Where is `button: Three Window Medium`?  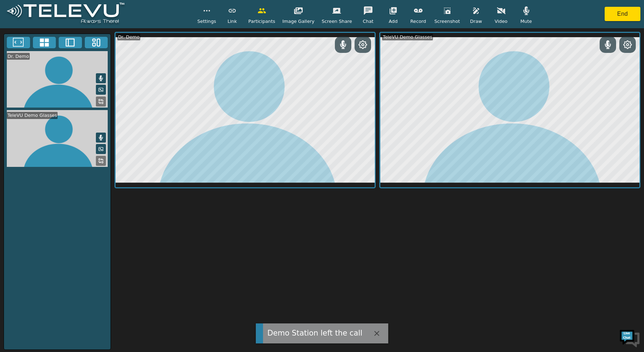
button: Three Window Medium is located at coordinates (97, 43).